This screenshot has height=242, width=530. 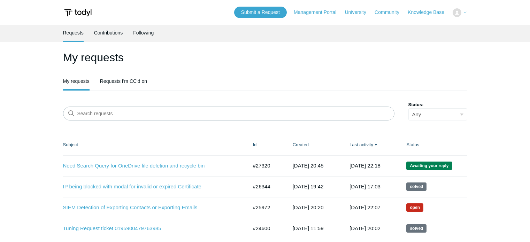 I want to click on time: 2025-08-11T22:18:26+00:00, so click(x=365, y=166).